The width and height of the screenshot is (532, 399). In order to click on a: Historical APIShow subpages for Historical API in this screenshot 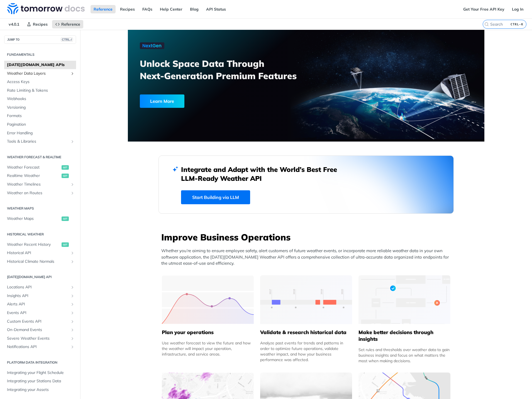, I will do `click(40, 253)`.